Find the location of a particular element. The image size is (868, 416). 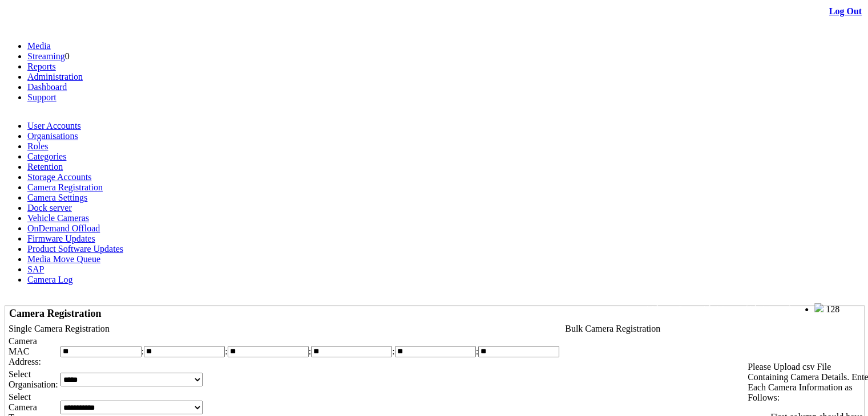

span: Bulk Camera Registration is located at coordinates (612, 329).